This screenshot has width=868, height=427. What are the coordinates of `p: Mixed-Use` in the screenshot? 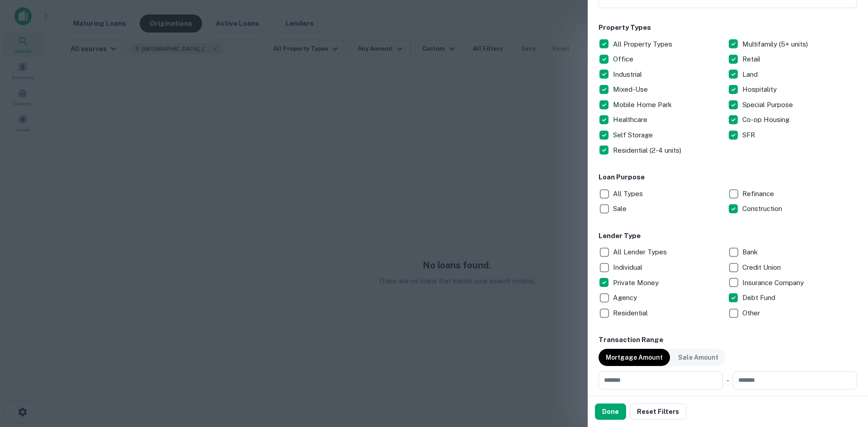 It's located at (631, 89).